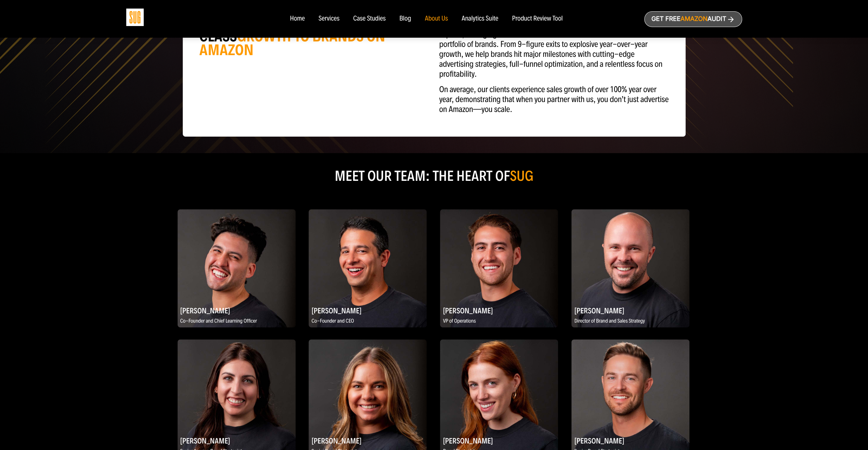  Describe the element at coordinates (314, 30) in the screenshot. I see `div: STRAIGHT UP GROWTH SPECIALIZES IN DELIVERING GROWTH TO BRANDS ON AMAZON` at that location.